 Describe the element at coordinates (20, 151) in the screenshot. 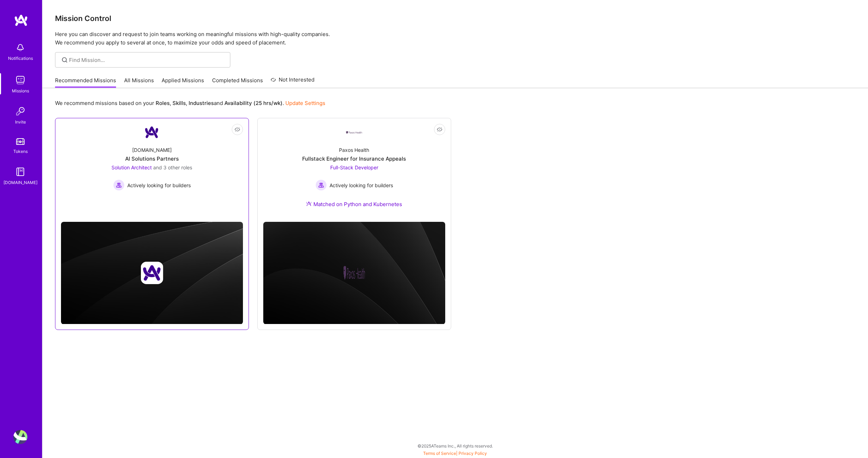

I see `div: Tokens` at that location.